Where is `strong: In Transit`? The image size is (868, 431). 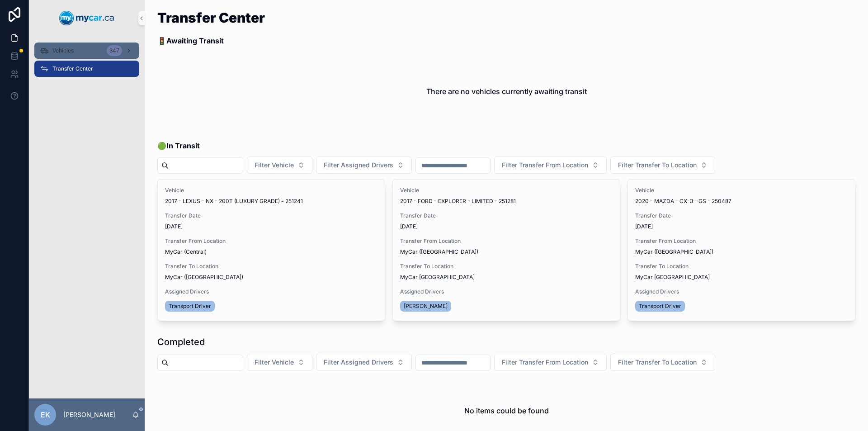 strong: In Transit is located at coordinates (183, 146).